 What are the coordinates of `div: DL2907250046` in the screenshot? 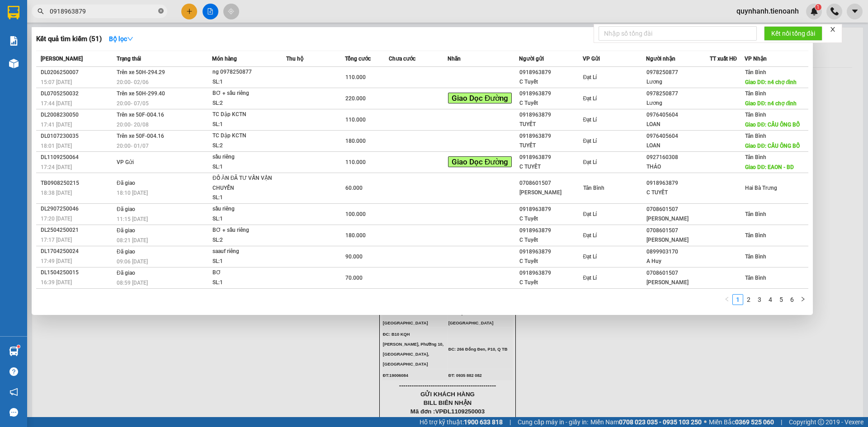 It's located at (77, 209).